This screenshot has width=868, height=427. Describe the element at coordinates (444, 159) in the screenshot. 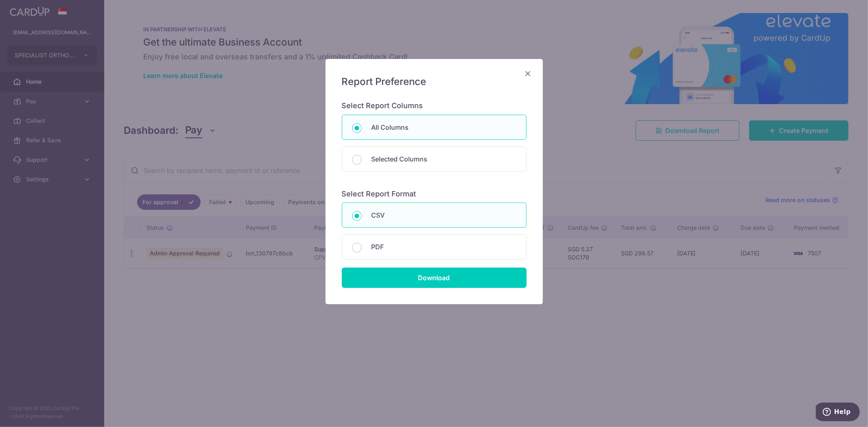

I see `p: Selected Columns` at that location.